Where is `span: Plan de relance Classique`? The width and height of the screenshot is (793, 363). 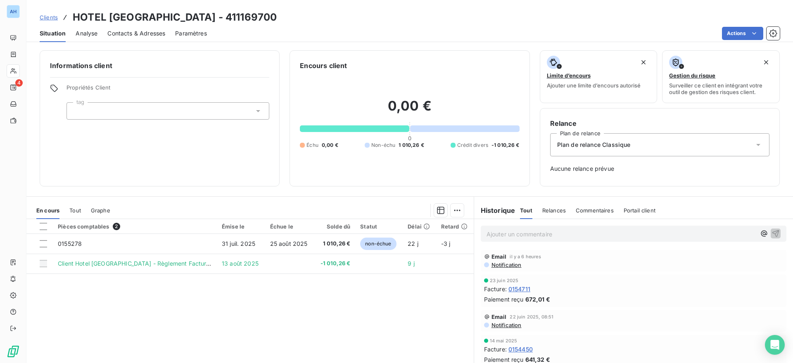 span: Plan de relance Classique is located at coordinates (594, 145).